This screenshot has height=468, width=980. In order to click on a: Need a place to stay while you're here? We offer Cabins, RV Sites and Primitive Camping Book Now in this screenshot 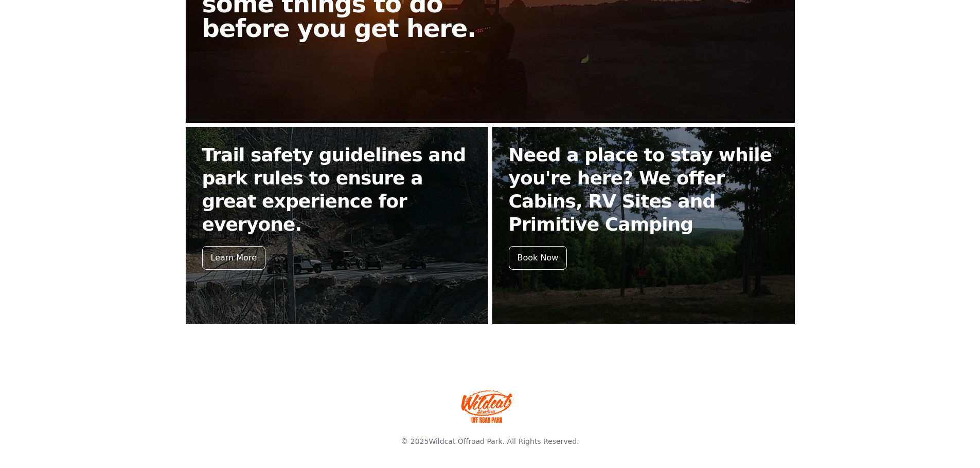, I will do `click(643, 225)`.